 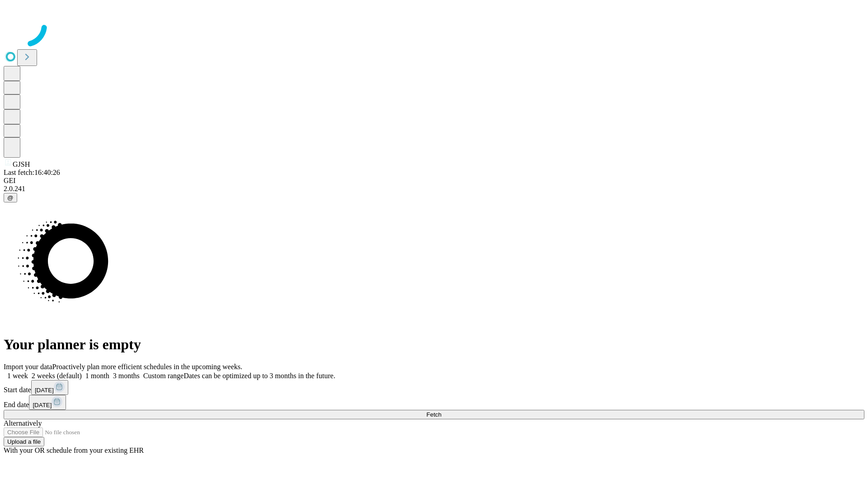 I want to click on button: Upload a file, so click(x=24, y=442).